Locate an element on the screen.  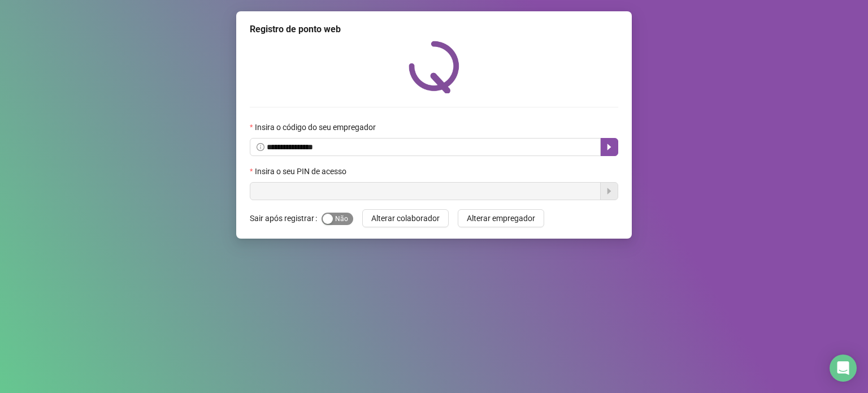
img: QRPoint is located at coordinates (434, 66).